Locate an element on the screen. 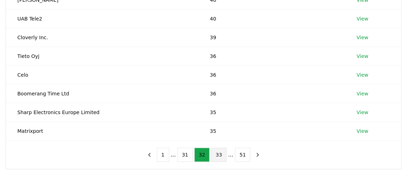 This screenshot has height=177, width=407. button: 32 is located at coordinates (202, 155).